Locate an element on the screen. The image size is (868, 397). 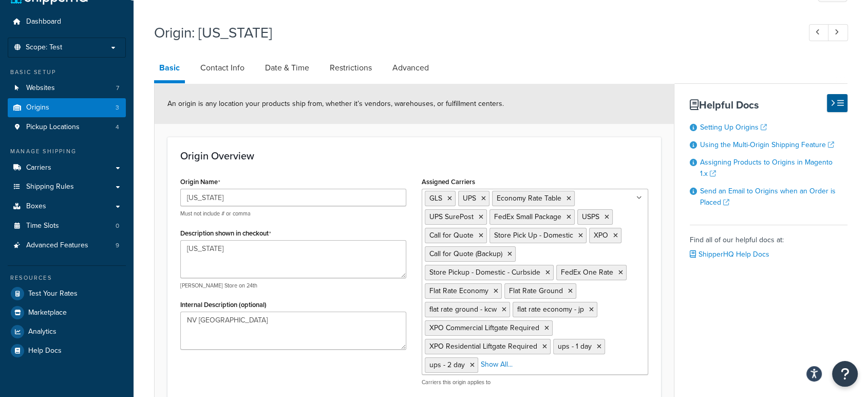
span: Boxes is located at coordinates (36, 206).